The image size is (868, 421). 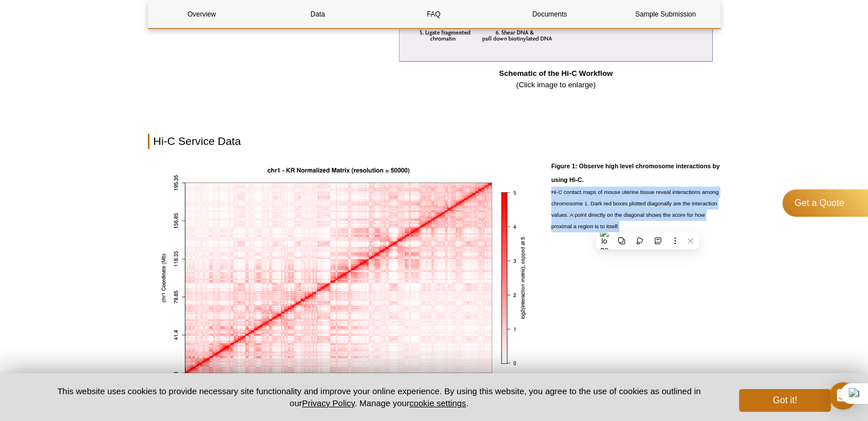 I want to click on a: FAQ, so click(x=434, y=14).